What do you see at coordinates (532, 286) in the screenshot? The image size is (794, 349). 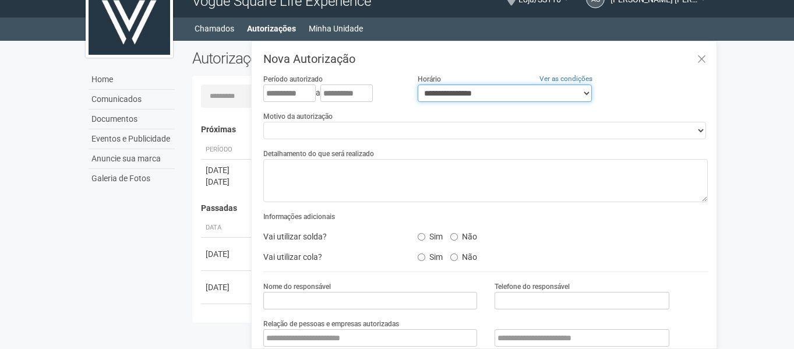 I see `label: Telefone do responsável` at bounding box center [532, 286].